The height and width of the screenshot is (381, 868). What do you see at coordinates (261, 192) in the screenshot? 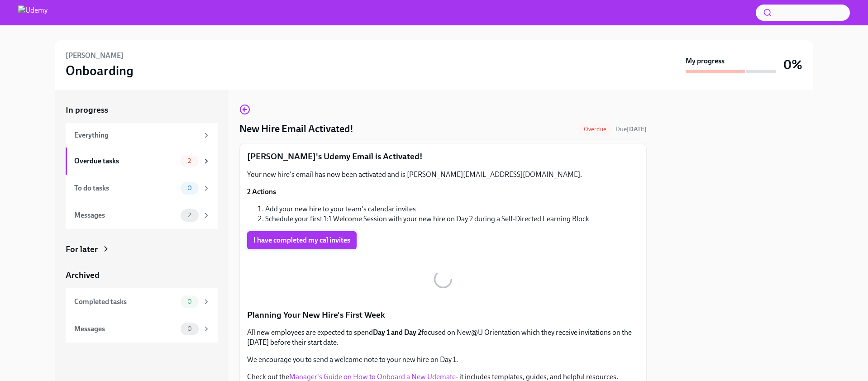
I see `strong: 2 Actions` at bounding box center [261, 192].